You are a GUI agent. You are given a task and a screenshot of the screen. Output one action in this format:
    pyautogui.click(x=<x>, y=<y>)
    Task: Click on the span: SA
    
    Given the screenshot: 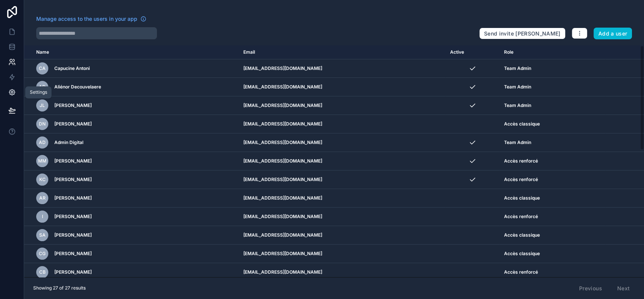 What is the action you would take?
    pyautogui.click(x=42, y=235)
    